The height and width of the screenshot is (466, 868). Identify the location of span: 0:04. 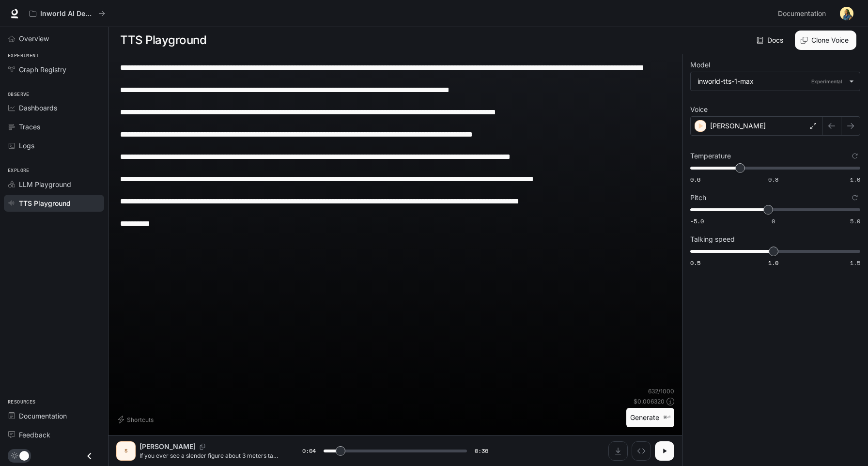
(309, 451).